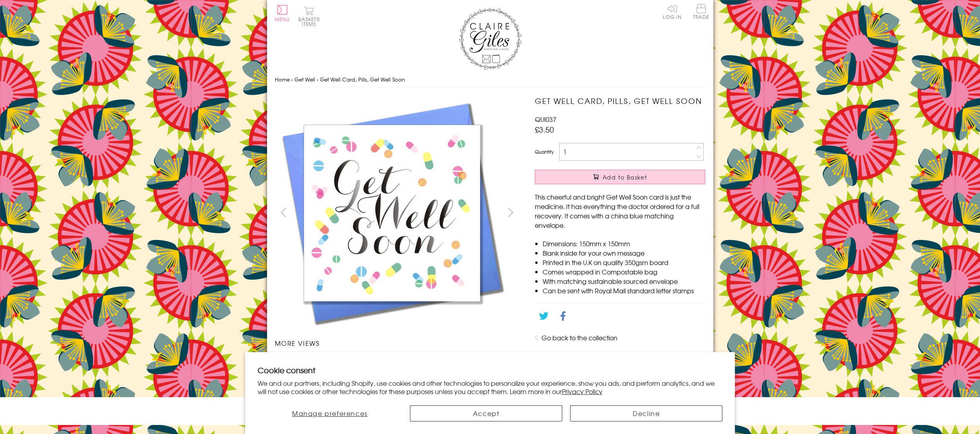 This screenshot has height=434, width=980. What do you see at coordinates (311, 22) in the screenshot?
I see `span: 0 items` at bounding box center [311, 22].